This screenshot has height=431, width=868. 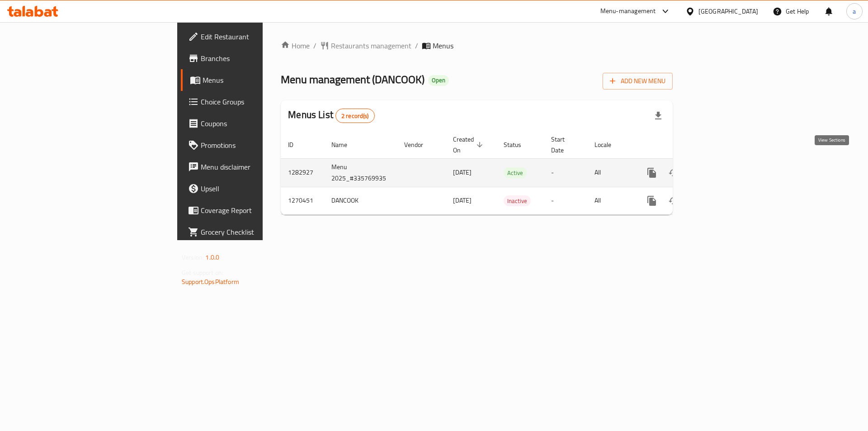 What do you see at coordinates (251, 80) in the screenshot?
I see `a: Menus` at bounding box center [251, 80].